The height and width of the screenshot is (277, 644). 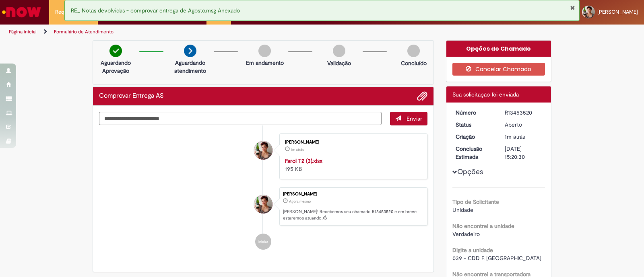 I want to click on b: Tipo de Solicitante, so click(x=476, y=202).